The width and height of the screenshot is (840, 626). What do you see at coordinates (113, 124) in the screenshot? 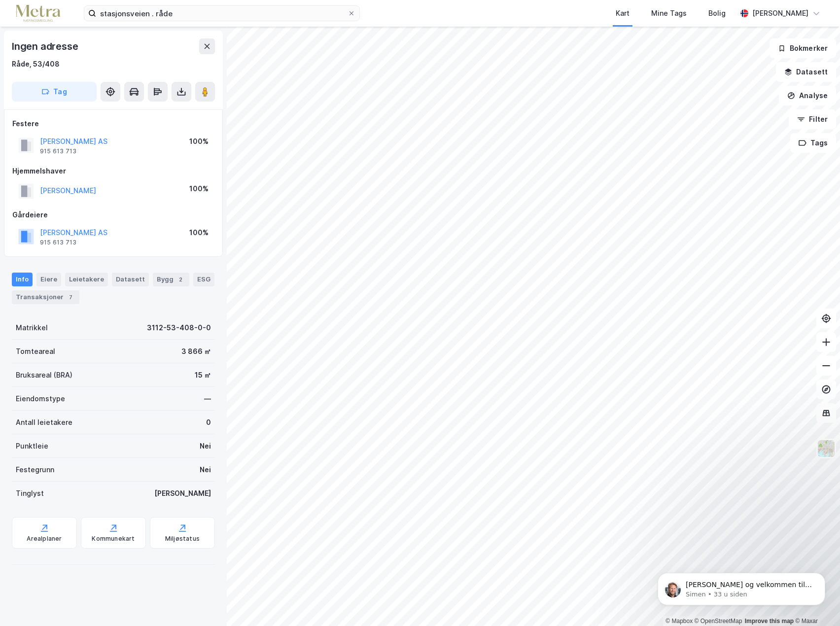
I see `div: Festere` at bounding box center [113, 124].